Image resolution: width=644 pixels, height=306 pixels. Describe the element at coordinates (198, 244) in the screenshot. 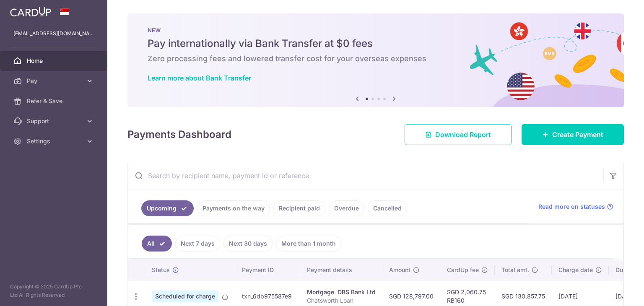

I see `a: Next 7 days` at that location.